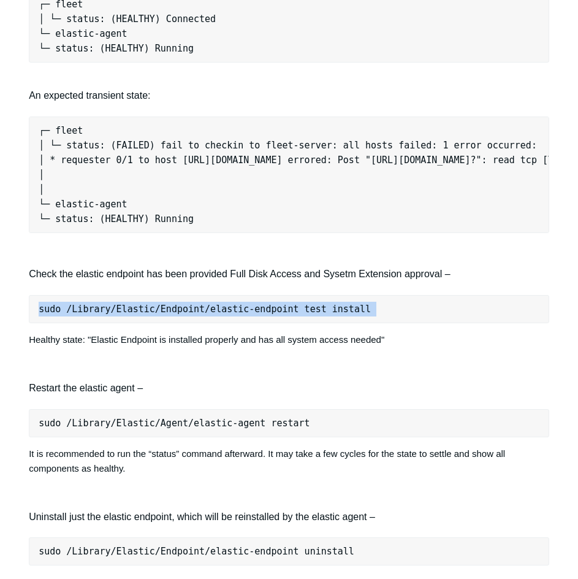 Image resolution: width=578 pixels, height=579 pixels. Describe the element at coordinates (289, 340) in the screenshot. I see `p: Healthy state: "Elastic Endpoint is installed properly and has all system access needed"` at that location.